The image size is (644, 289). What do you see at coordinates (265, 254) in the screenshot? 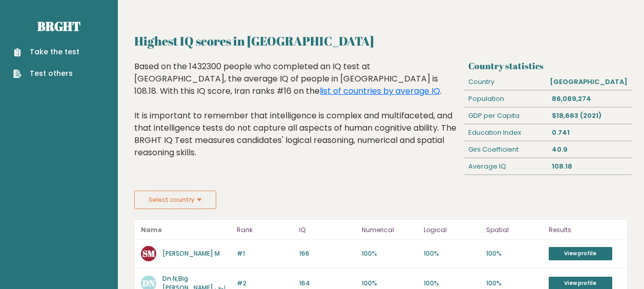
I see `p: #1` at bounding box center [265, 254].